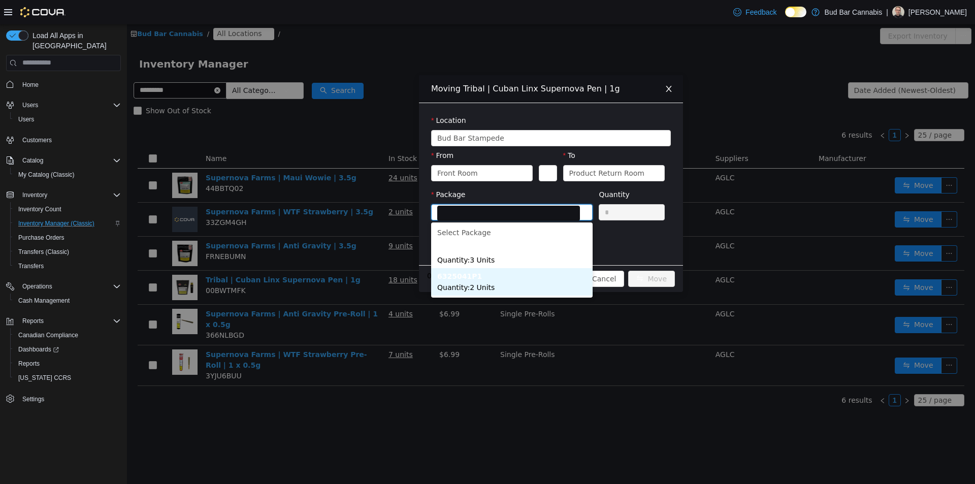 This screenshot has height=484, width=975. Describe the element at coordinates (505, 188) in the screenshot. I see `input: Quantity` at that location.